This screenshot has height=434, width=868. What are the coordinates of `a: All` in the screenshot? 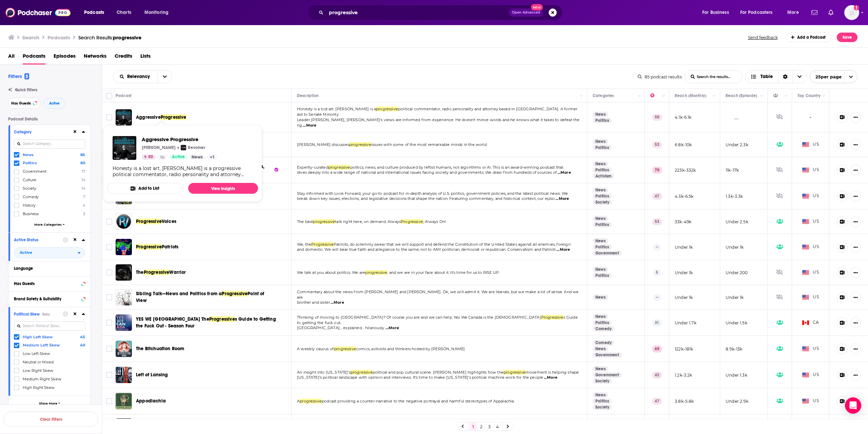 It's located at (11, 57).